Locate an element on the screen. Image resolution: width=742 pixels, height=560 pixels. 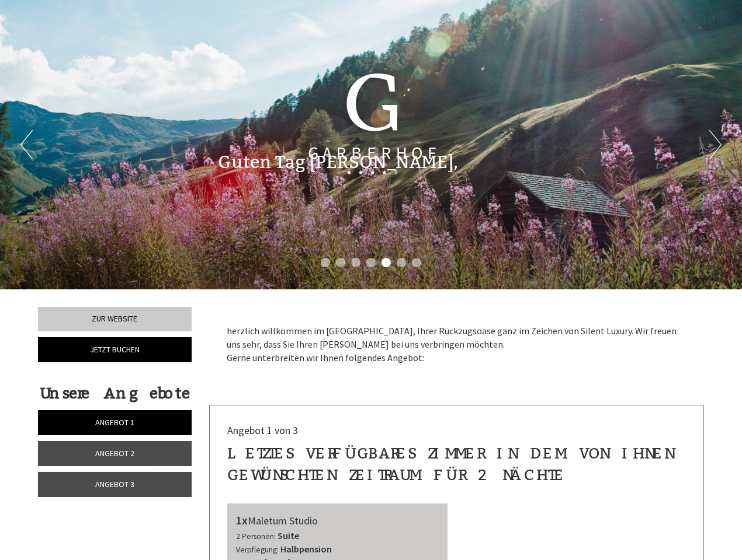
div: Letztes verfügbares Zimmer in dem von Ihnen gewünschten Zeitraum für 2 Nächte is located at coordinates (457, 465).